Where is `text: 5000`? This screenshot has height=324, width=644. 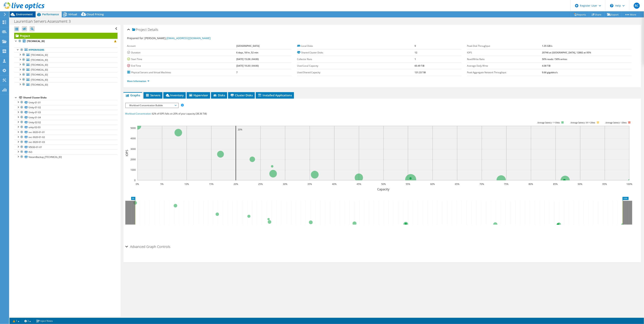 text: 5000 is located at coordinates (133, 128).